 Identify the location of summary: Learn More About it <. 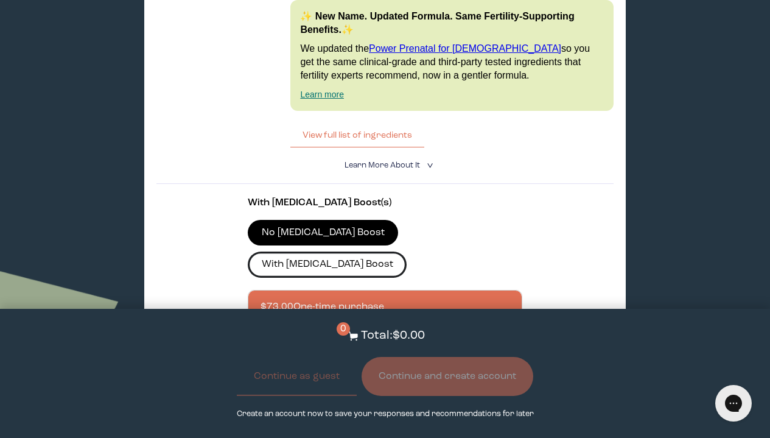
(385, 165).